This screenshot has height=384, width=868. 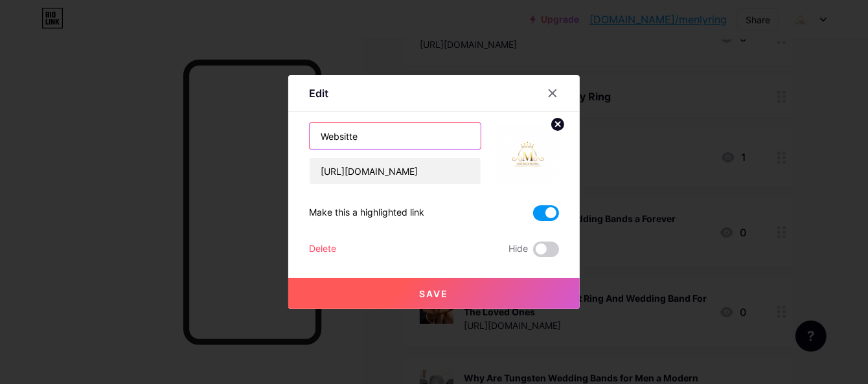 I want to click on div: Edit, so click(x=319, y=93).